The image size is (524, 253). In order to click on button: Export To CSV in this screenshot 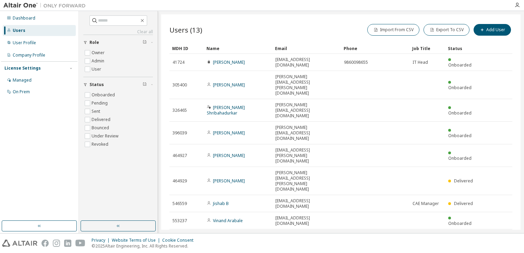, I will do `click(447, 30)`.